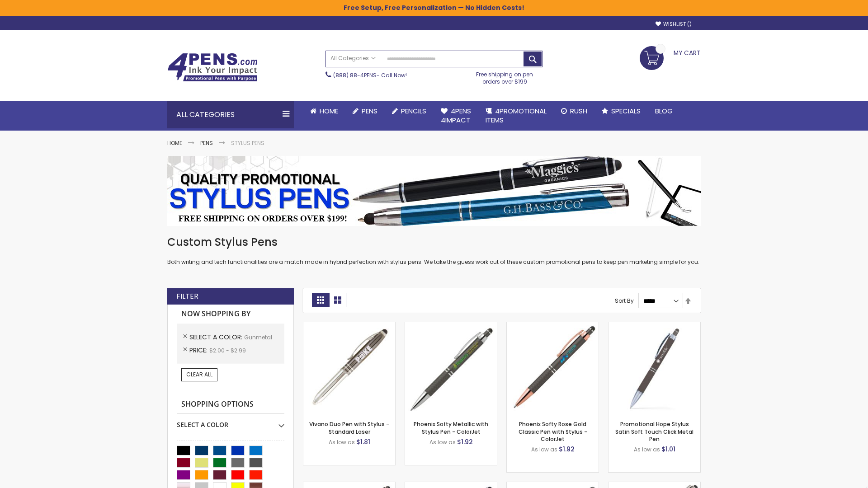 The height and width of the screenshot is (488, 868). What do you see at coordinates (654, 325) in the screenshot?
I see `a: Promotional Hope Stylus Satin Soft Touch Click Metal Pen-Gunmetal` at bounding box center [654, 325].